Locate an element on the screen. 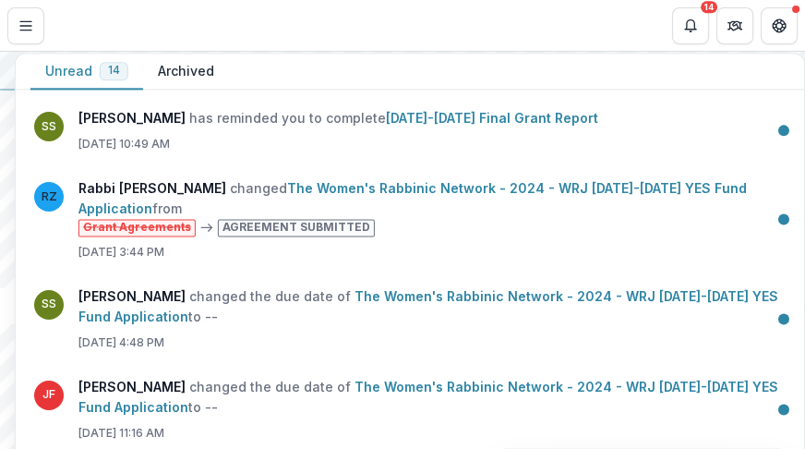 The image size is (805, 449). button: Notifications is located at coordinates (690, 26).